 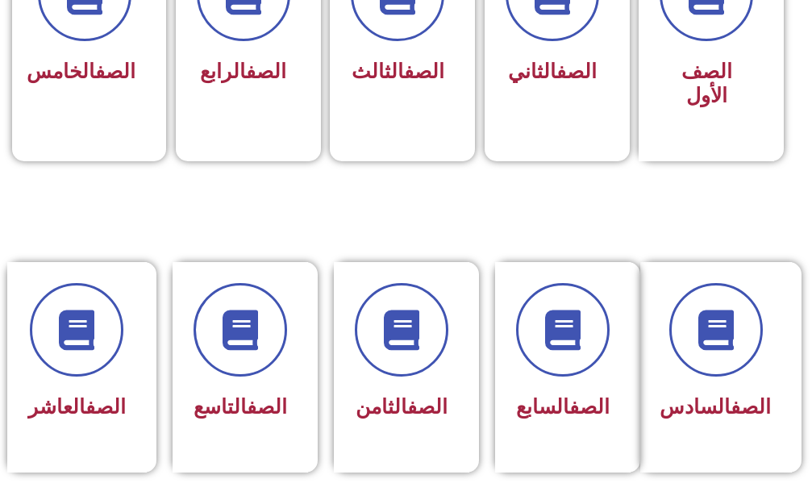 I want to click on span: الصف الأول, so click(x=707, y=83).